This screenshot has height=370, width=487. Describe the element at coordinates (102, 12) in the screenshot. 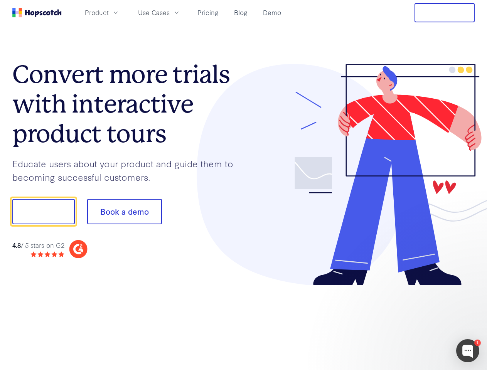

I see `button: Product` at that location.